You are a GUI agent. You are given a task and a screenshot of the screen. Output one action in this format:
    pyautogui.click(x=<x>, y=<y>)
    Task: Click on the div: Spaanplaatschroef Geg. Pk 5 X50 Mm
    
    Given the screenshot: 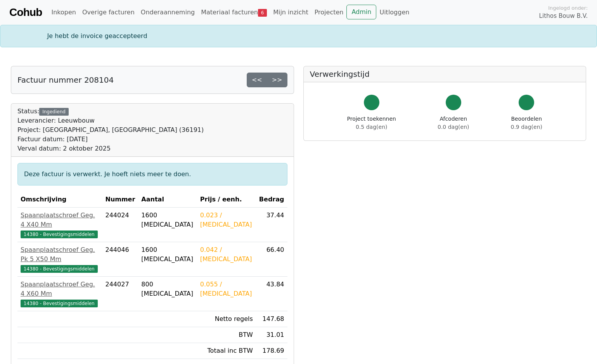 What is the action you would take?
    pyautogui.click(x=60, y=254)
    